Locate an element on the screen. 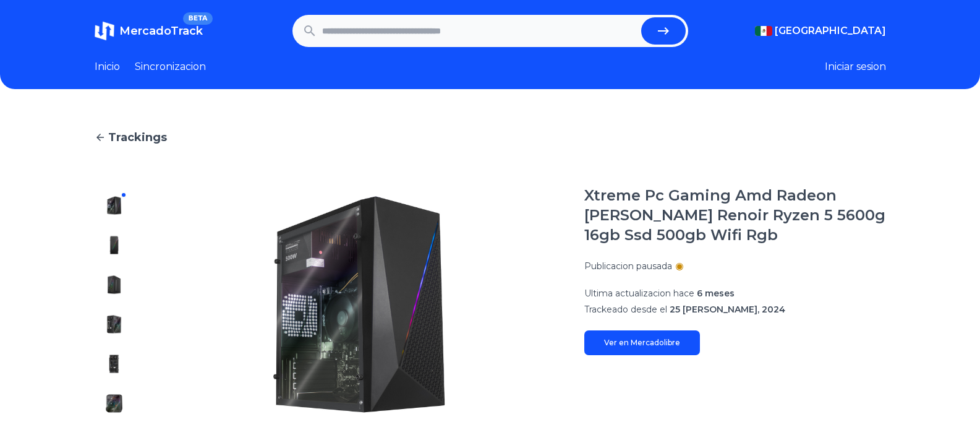  a: Ver en Mercadolibre is located at coordinates (642, 343).